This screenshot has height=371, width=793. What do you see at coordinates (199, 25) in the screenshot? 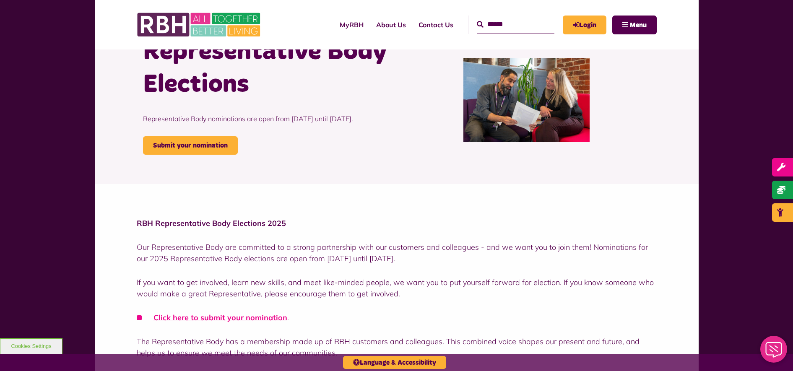
I see `img: RBH` at bounding box center [199, 25].